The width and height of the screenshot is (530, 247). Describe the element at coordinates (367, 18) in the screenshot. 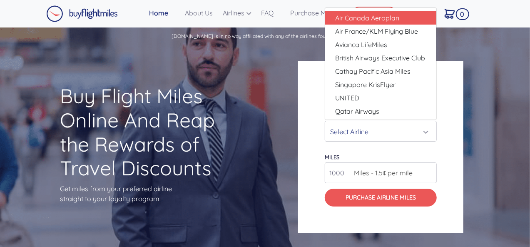

I see `span: Air Canada Aeroplan` at that location.